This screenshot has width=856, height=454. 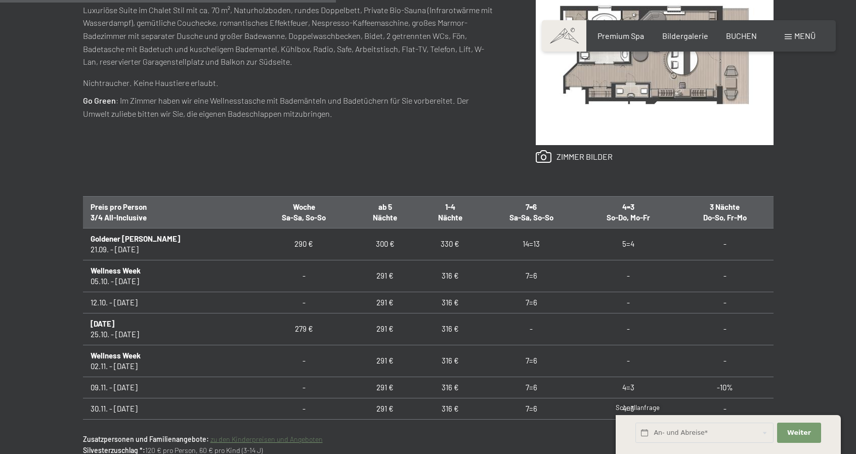 What do you see at coordinates (118, 207) in the screenshot?
I see `span: Preis pro Person` at bounding box center [118, 207].